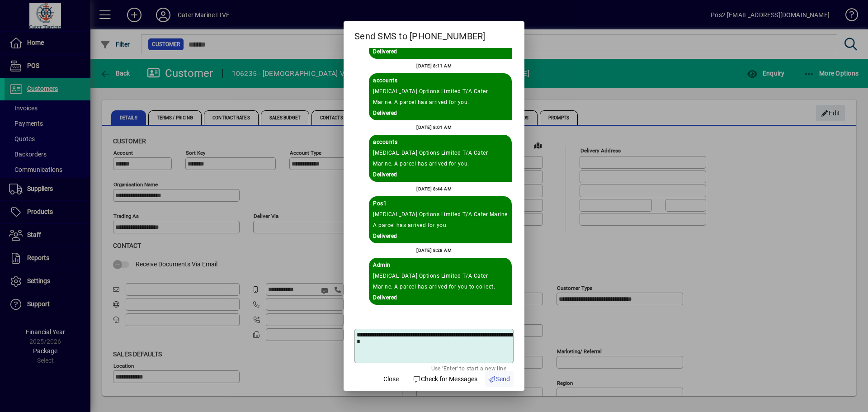 This screenshot has width=868, height=412. I want to click on span: Check for Messages, so click(445, 379).